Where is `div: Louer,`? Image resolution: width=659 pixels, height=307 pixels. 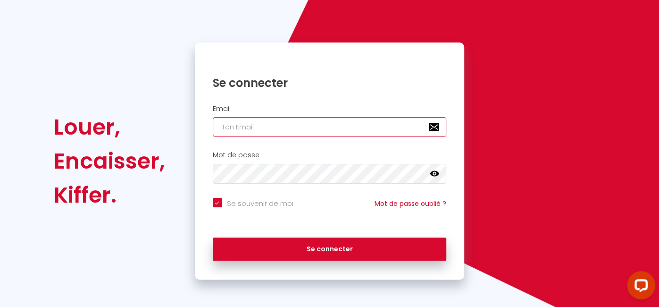
div: Louer, is located at coordinates (109, 127).